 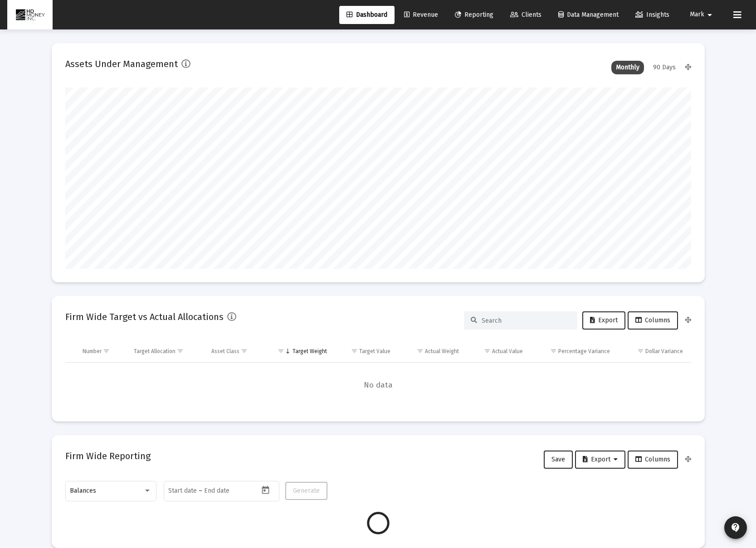 I want to click on span: Data Management, so click(x=588, y=15).